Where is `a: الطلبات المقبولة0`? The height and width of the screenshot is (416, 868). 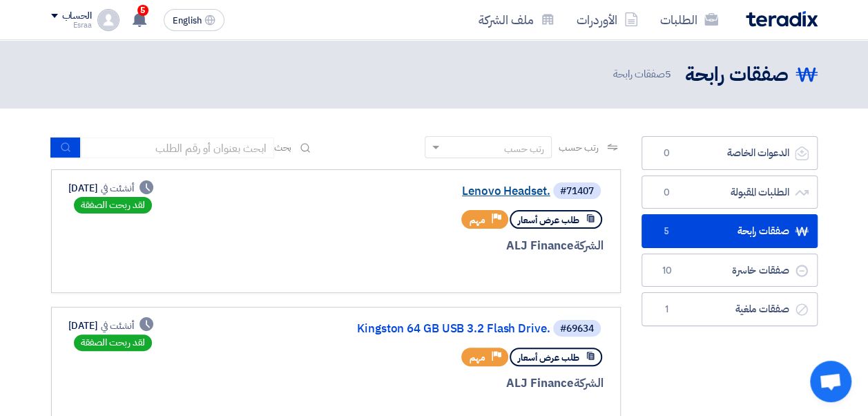
a: الطلبات المقبولة0 is located at coordinates (729, 192).